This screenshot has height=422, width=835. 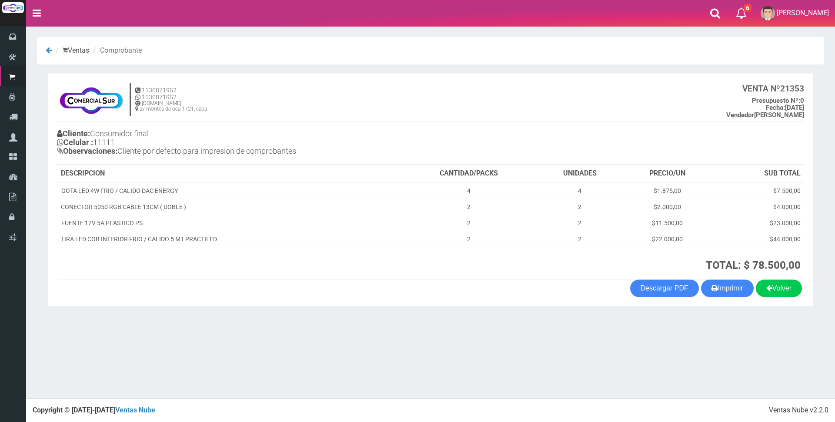 I want to click on td: $11.500,00, so click(x=668, y=222).